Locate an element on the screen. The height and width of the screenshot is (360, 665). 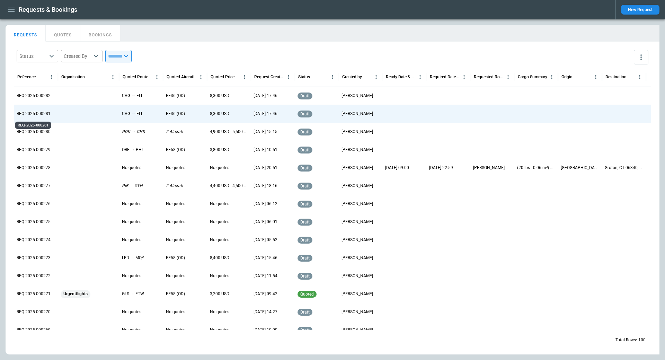
p: 09/15/2025 22:59 is located at coordinates (441, 168).